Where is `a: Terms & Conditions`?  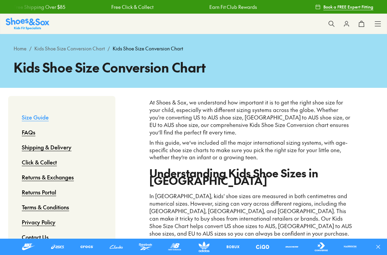 a: Terms & Conditions is located at coordinates (45, 207).